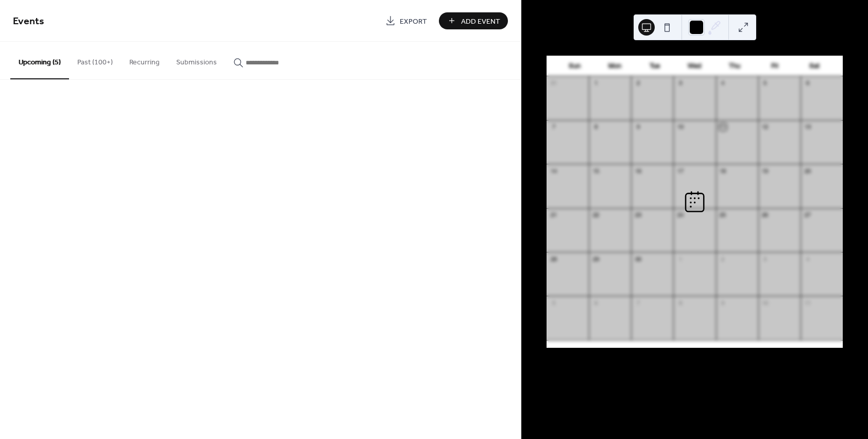 The height and width of the screenshot is (439, 868). I want to click on span: Export, so click(413, 21).